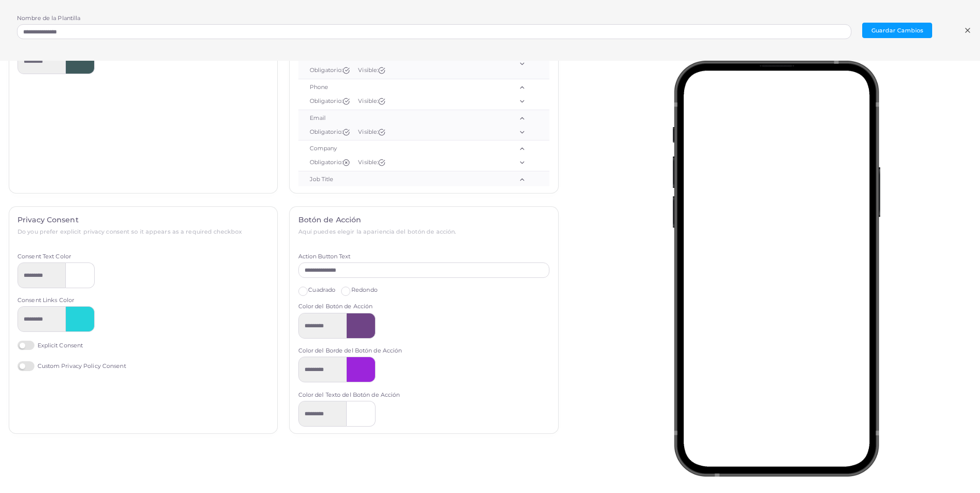 The height and width of the screenshot is (493, 980). I want to click on span: Redondo, so click(365, 290).